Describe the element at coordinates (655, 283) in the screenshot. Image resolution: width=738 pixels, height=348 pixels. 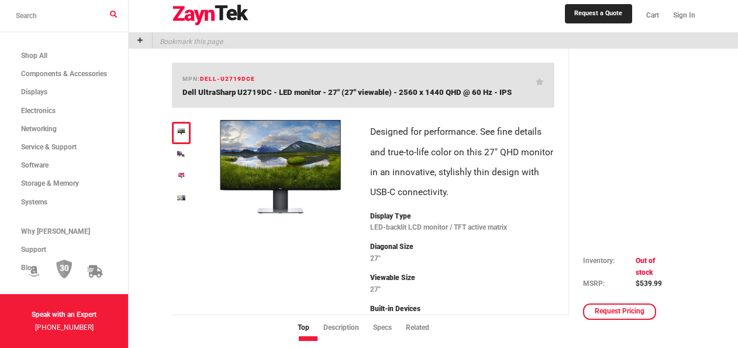
I see `td: $539.99` at that location.